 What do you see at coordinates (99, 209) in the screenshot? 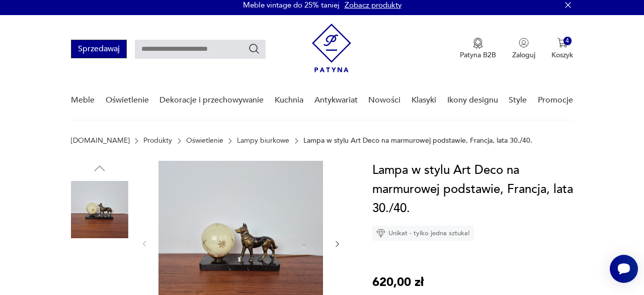
I see `img: Zdjęcie produktu Lampa w stylu Art Deco na marmurowej podstawie, Francja, lata 30./40.` at bounding box center [99, 209].